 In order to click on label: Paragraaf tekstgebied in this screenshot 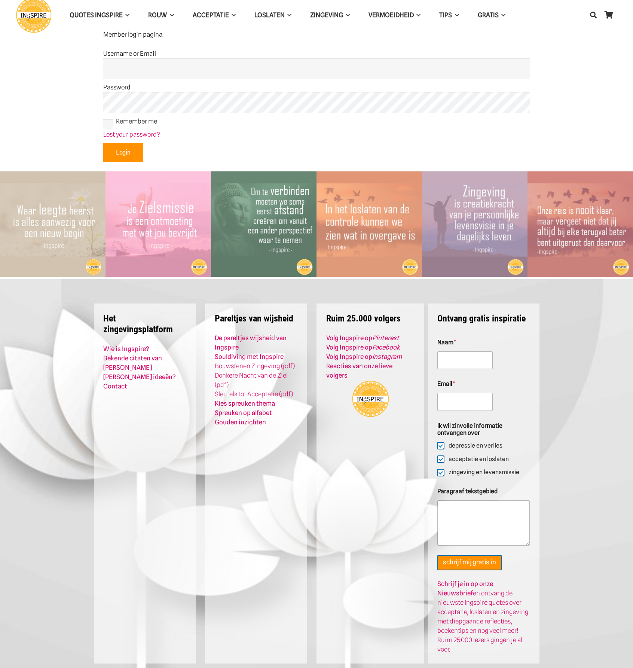, I will do `click(484, 491)`.